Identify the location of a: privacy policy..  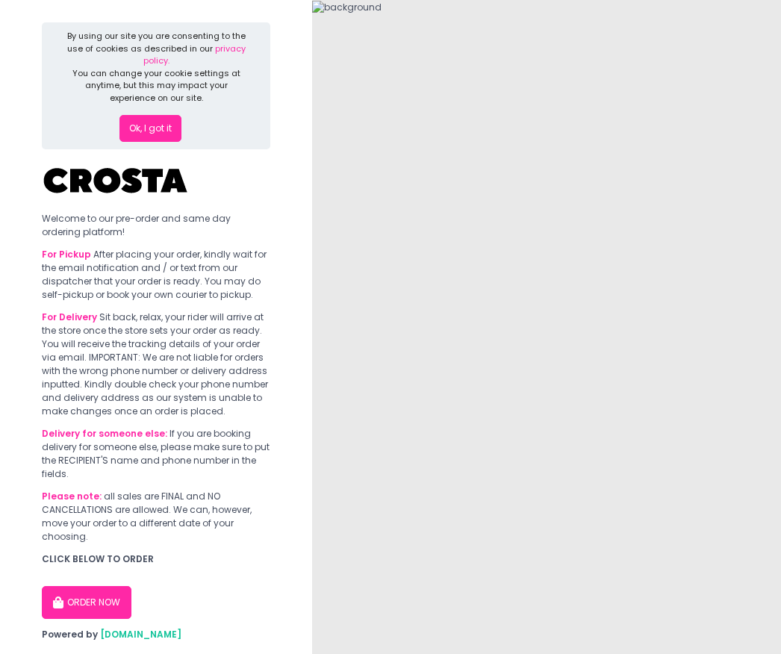
(194, 55).